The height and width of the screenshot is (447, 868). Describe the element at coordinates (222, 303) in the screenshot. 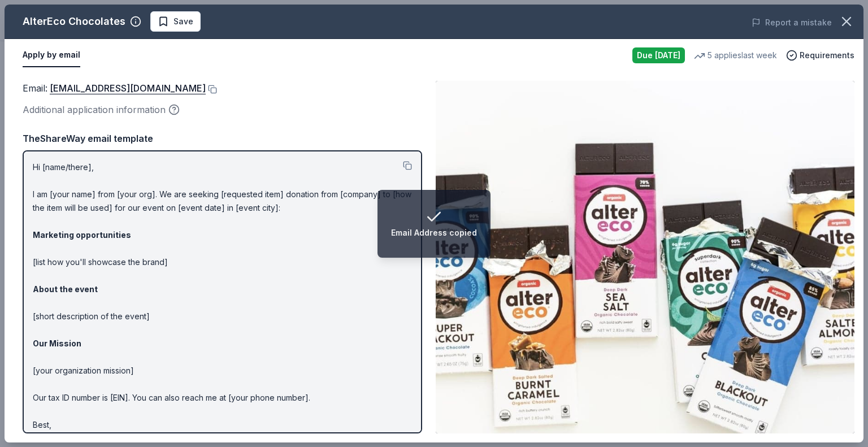

I see `p: Hi [name/there], I am [your name] from [your org]. We are seeking [requested item] donation from ...` at that location.